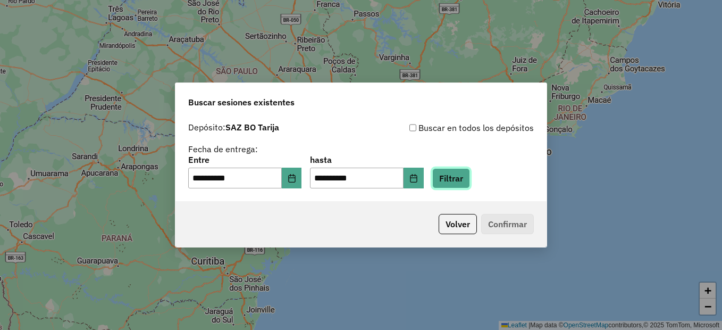  I want to click on span: Buscar sesiones existentes, so click(242, 102).